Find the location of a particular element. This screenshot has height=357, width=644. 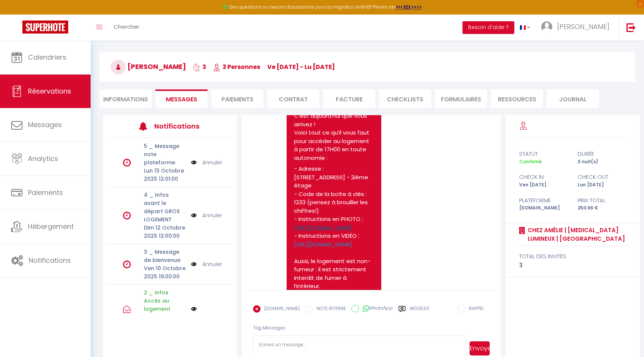

li: FORMULAIRES is located at coordinates (461, 98).